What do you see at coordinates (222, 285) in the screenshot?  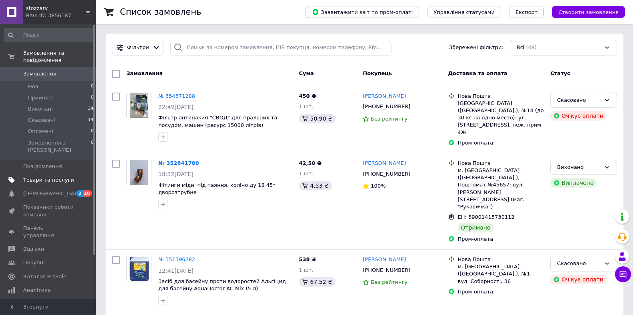 I see `a: Засіб для басейну проти водоростей Альгіцид для басейну AquaDoctor AC Mix (5 л)` at bounding box center [222, 285].